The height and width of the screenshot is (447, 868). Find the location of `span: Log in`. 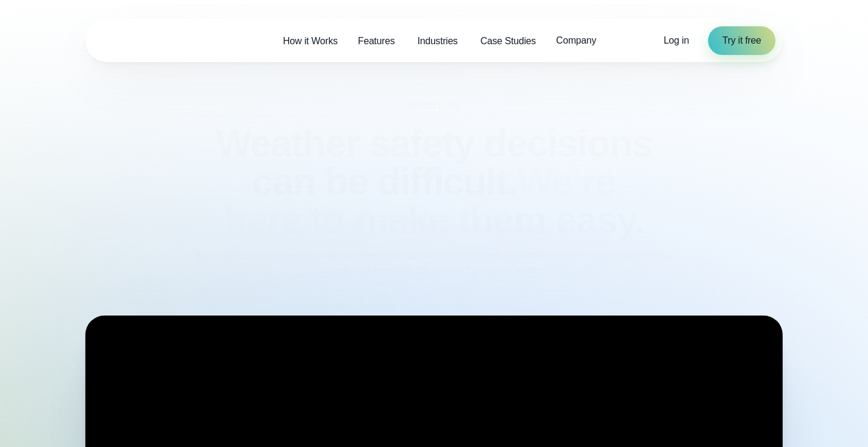

span: Log in is located at coordinates (676, 40).